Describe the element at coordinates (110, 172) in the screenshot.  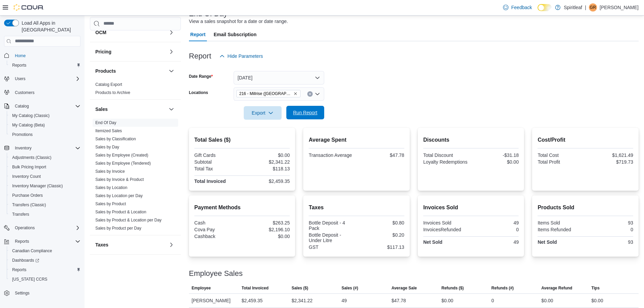
I see `a: Sales by Invoice` at that location.